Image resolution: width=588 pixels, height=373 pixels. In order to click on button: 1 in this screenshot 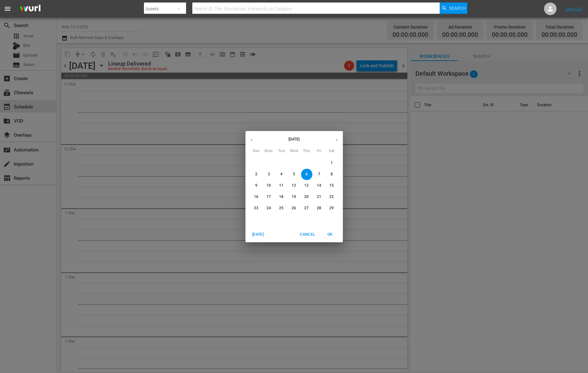, I will do `click(332, 163)`.